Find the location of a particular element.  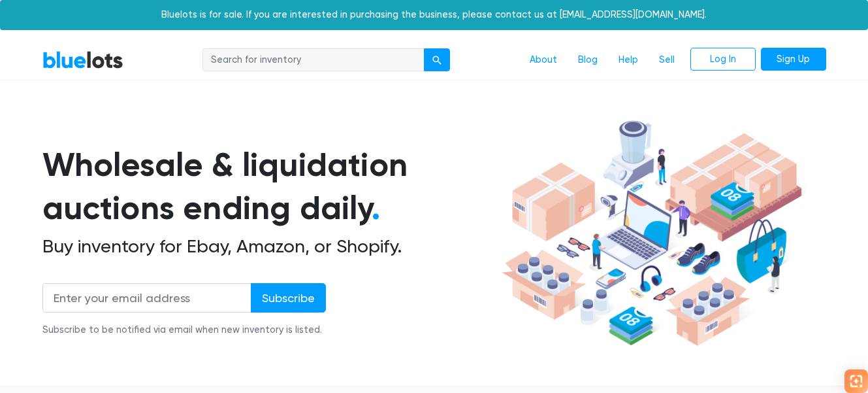

a: About is located at coordinates (543, 60).